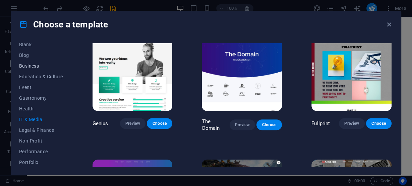 The width and height of the screenshot is (412, 186). Describe the element at coordinates (41, 120) in the screenshot. I see `button: IT & Media` at that location.